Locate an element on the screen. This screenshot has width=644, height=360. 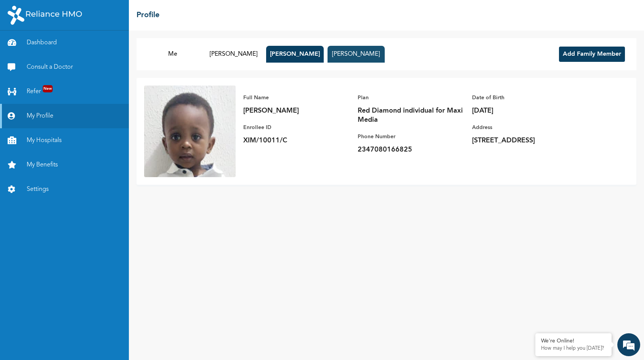
p: Full Name is located at coordinates (297, 98).